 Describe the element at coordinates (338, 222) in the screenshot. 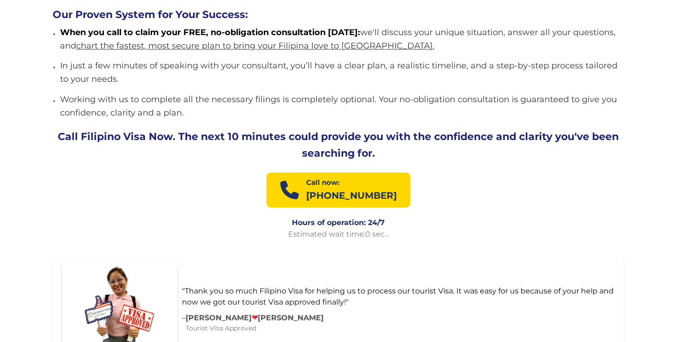

I see `span: Hours of operation: 24/7` at that location.